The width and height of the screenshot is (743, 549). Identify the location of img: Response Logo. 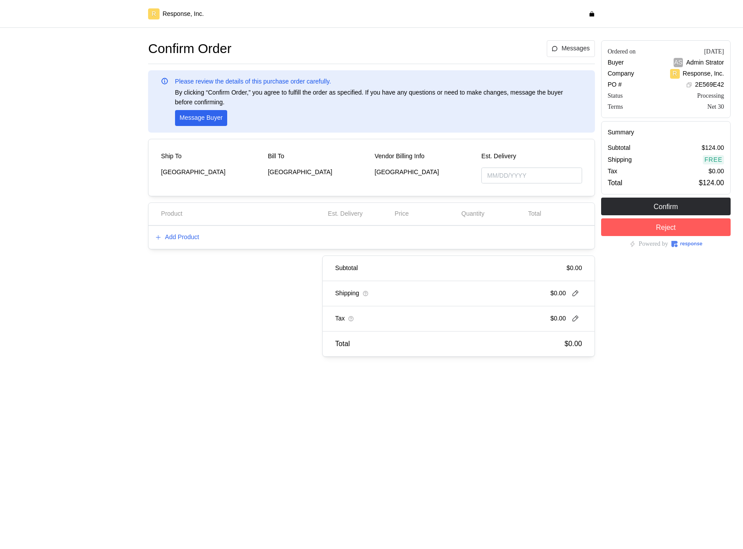
(687, 244).